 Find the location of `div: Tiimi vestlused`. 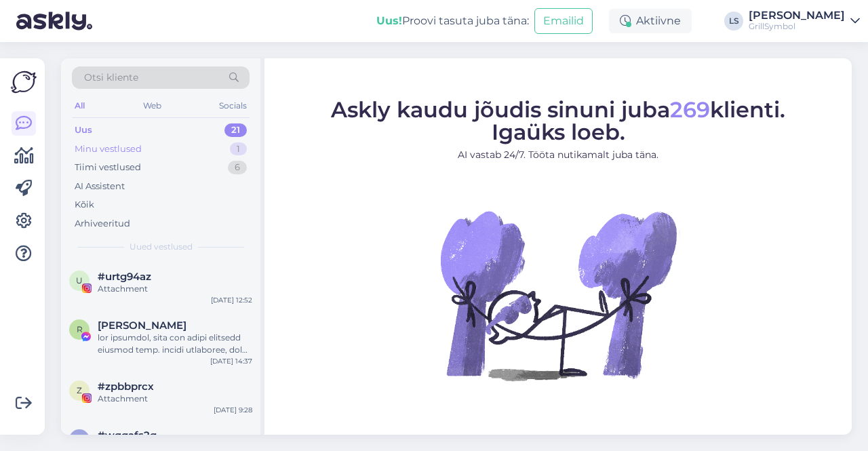

div: Tiimi vestlused is located at coordinates (108, 167).